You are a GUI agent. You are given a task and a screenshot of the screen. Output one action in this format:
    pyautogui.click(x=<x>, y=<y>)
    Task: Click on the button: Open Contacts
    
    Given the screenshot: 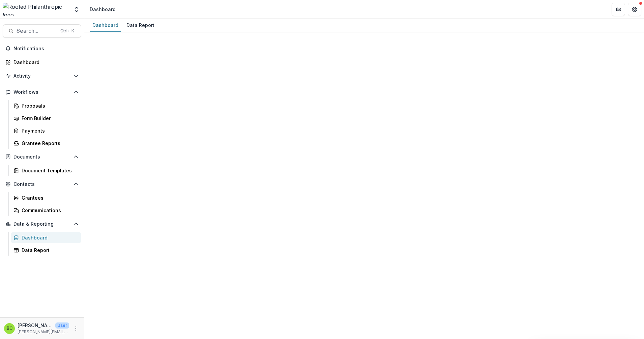 What is the action you would take?
    pyautogui.click(x=42, y=184)
    